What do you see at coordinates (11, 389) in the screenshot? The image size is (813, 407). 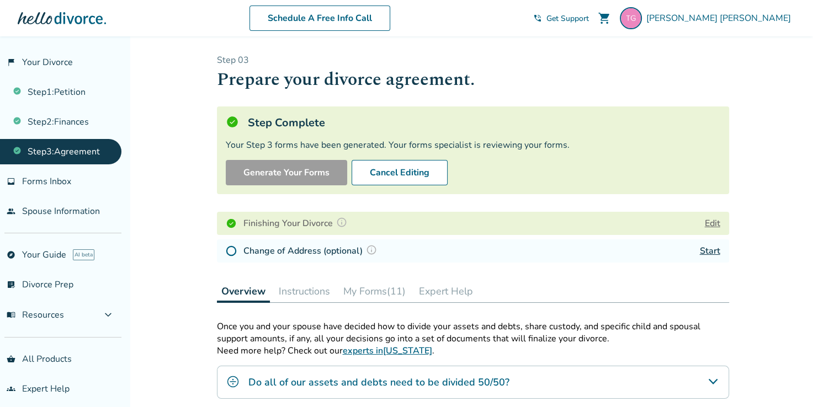 I see `span: groups` at bounding box center [11, 389].